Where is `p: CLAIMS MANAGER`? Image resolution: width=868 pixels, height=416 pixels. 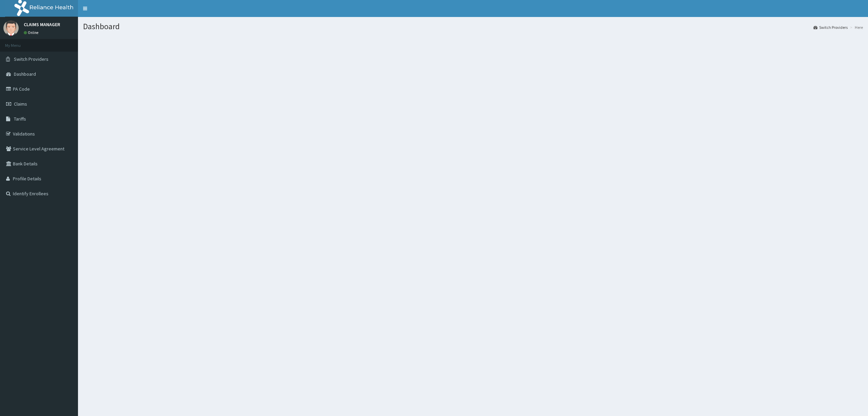
p: CLAIMS MANAGER is located at coordinates (42, 24).